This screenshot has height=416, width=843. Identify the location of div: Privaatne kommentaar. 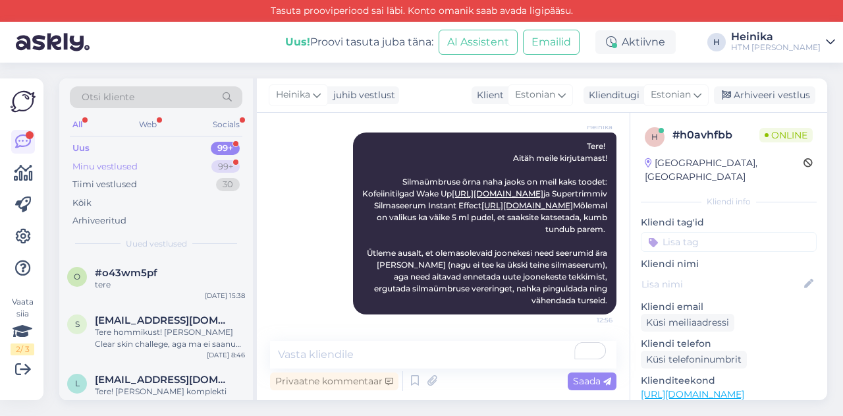
(334, 381).